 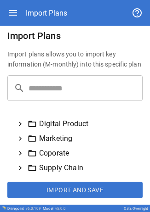 I want to click on img: Drivepoint, so click(x=4, y=208).